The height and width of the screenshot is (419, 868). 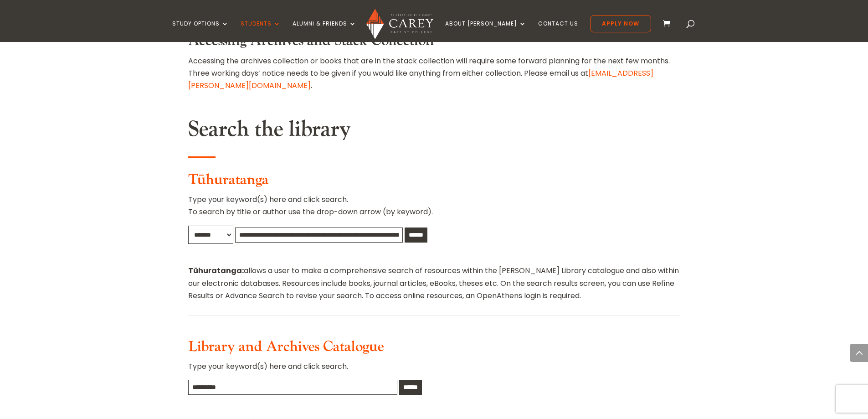 What do you see at coordinates (201, 31) in the screenshot?
I see `a: Study Options` at bounding box center [201, 31].